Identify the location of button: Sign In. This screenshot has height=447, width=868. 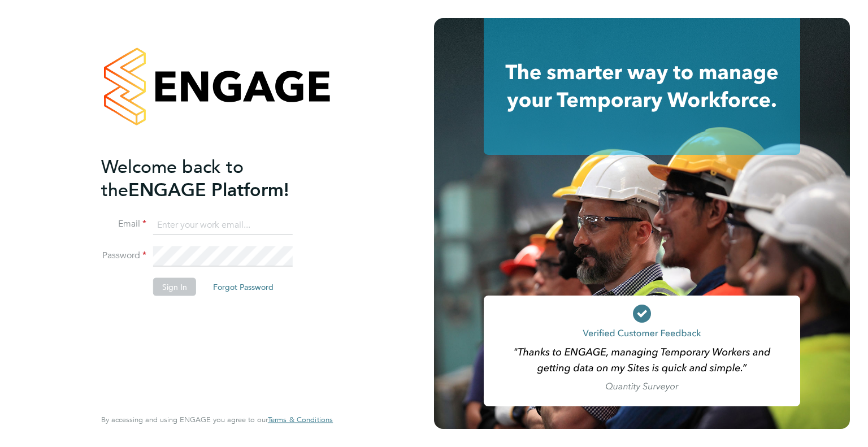
(175, 286).